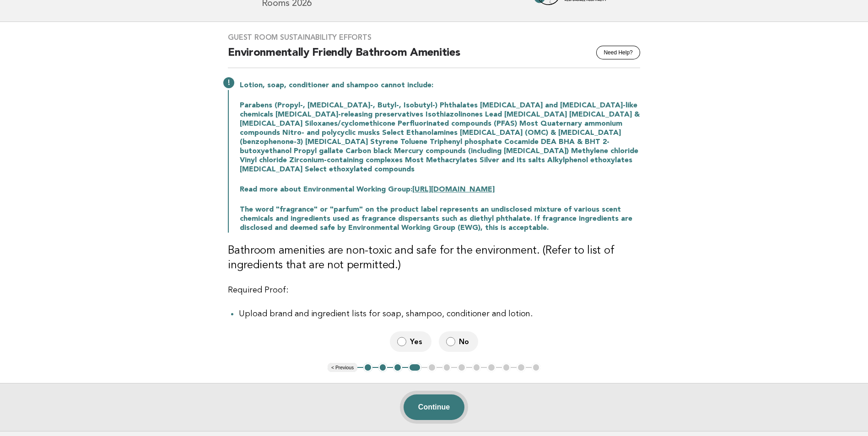 The image size is (868, 436). I want to click on input: Yes, so click(402, 341).